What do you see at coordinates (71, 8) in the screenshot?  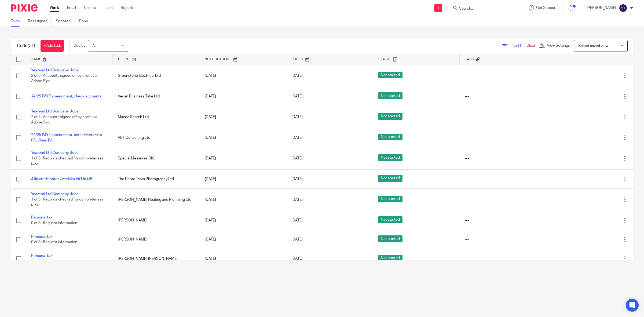 I see `a: Email` at bounding box center [71, 8].